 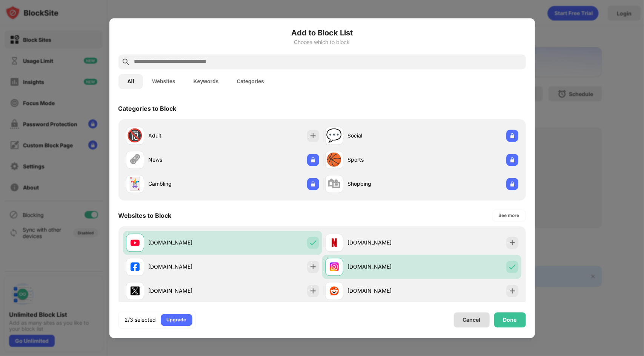 I want to click on div: Upgrade, so click(x=176, y=320).